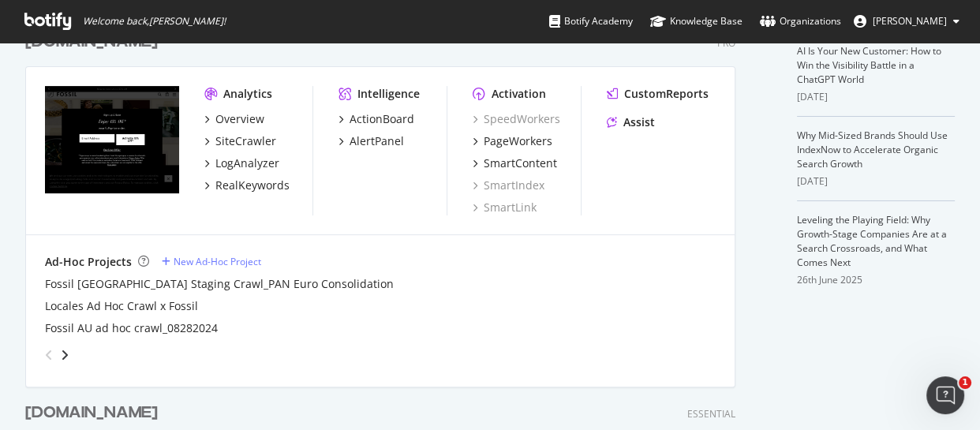 Image resolution: width=980 pixels, height=430 pixels. What do you see at coordinates (382, 119) in the screenshot?
I see `div: ActionBoard` at bounding box center [382, 119].